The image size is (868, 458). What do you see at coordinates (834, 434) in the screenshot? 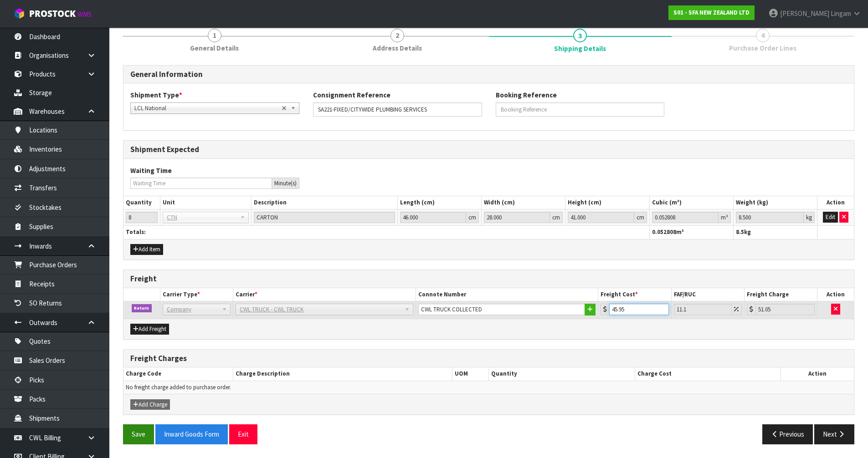
I see `button: Next` at bounding box center [834, 434].